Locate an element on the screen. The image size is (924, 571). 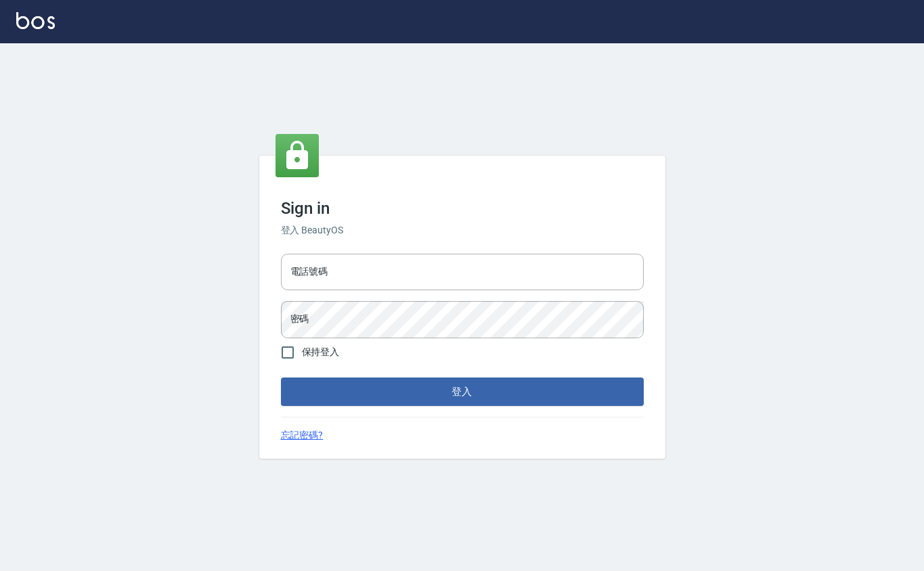
span: 保持登入 is located at coordinates (321, 352).